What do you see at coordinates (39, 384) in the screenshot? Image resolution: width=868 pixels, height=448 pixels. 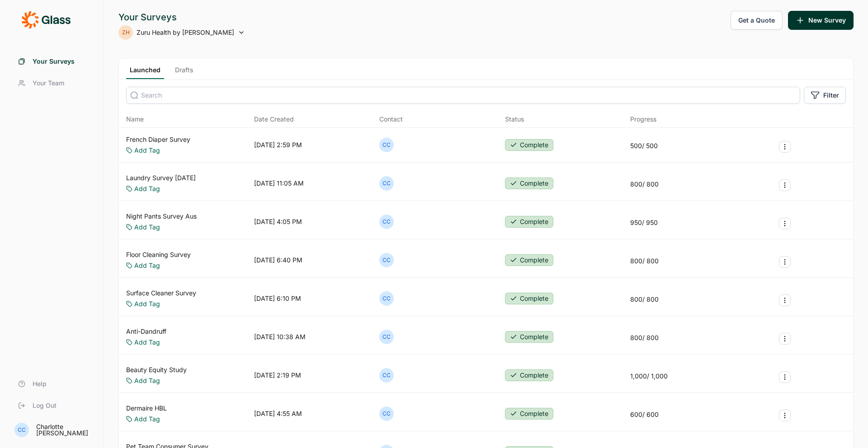 I see `span: Help` at bounding box center [39, 384].